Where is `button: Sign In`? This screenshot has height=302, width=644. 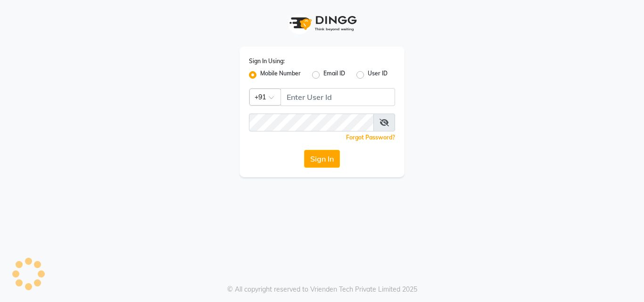 button: Sign In is located at coordinates (322, 159).